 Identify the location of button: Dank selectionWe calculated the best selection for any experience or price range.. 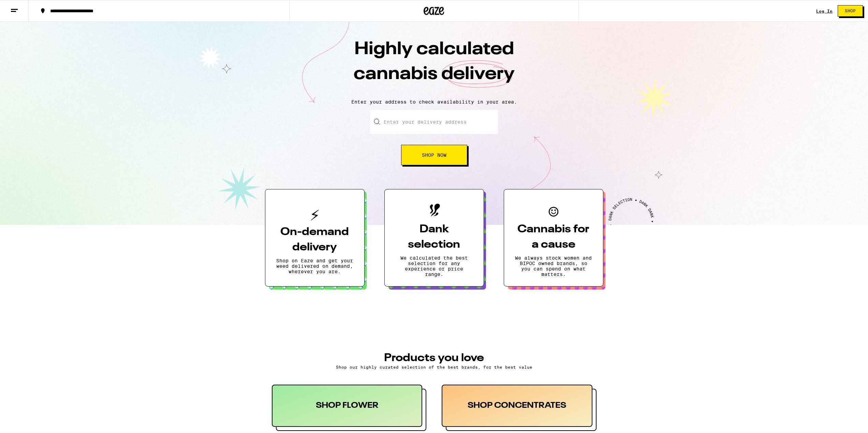
(434, 238).